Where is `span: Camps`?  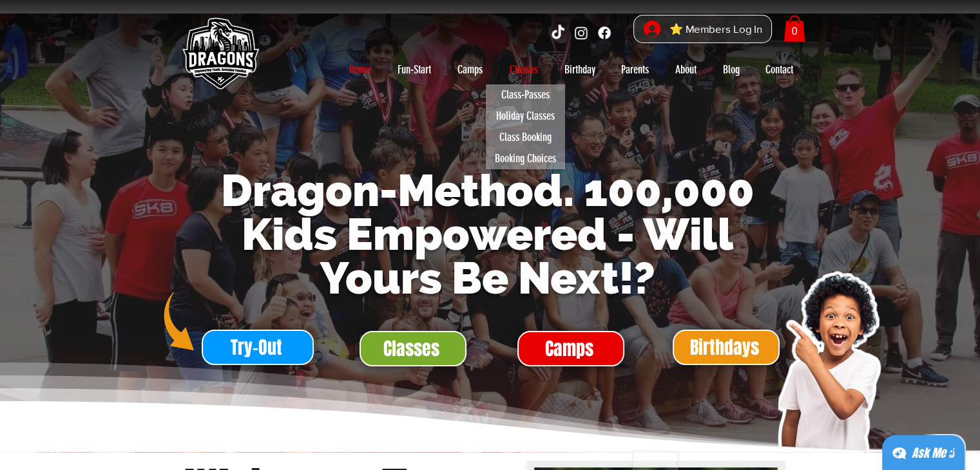
span: Camps is located at coordinates (569, 348).